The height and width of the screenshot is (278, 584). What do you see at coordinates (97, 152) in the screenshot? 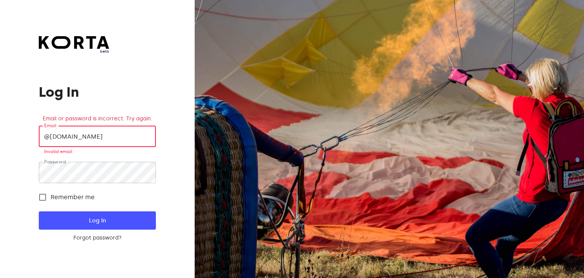
I see `p: Invalid email` at bounding box center [97, 152].